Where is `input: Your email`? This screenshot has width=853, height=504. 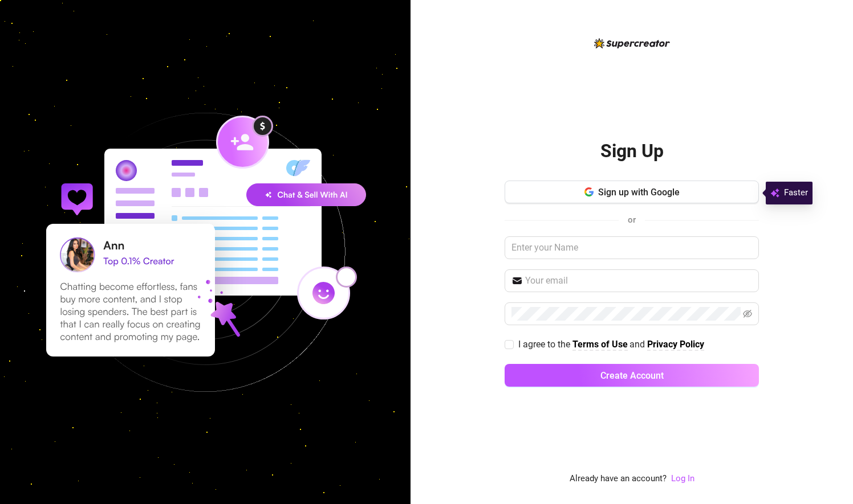
input: Your email is located at coordinates (638, 281).